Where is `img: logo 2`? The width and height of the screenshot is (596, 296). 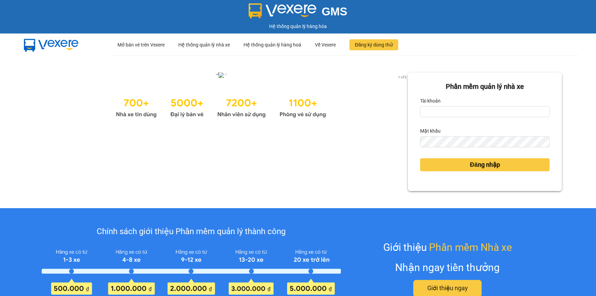 img: logo 2 is located at coordinates (283, 11).